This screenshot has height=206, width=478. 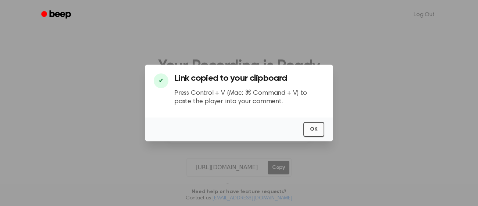 What do you see at coordinates (424, 15) in the screenshot?
I see `a: Log Out` at bounding box center [424, 15].